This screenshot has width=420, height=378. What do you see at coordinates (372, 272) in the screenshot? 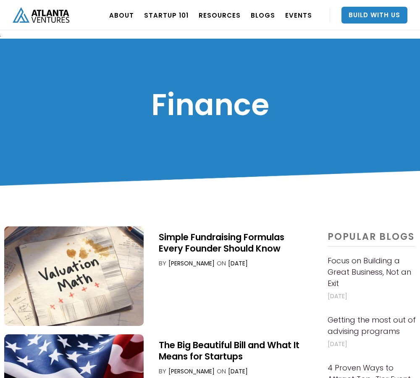
I see `h4: Focus on Building a Great Business, Not an Exit` at bounding box center [372, 272].